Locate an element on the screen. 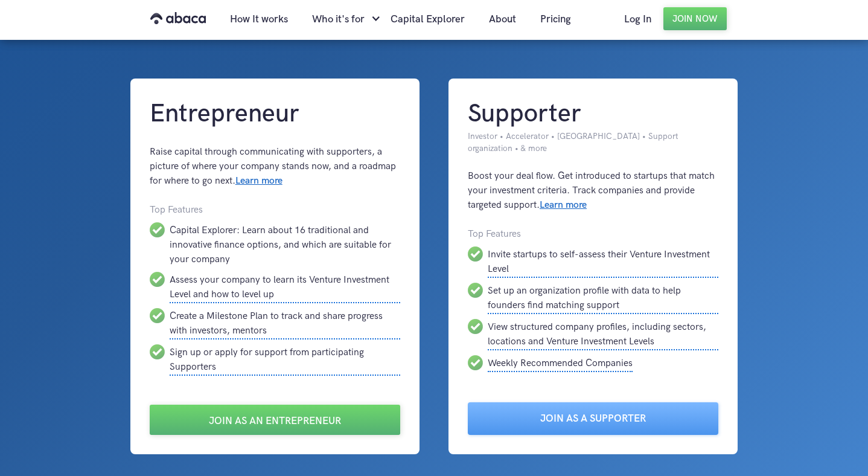  div: Sign up or apply for support from participating Supporters is located at coordinates (285, 360).